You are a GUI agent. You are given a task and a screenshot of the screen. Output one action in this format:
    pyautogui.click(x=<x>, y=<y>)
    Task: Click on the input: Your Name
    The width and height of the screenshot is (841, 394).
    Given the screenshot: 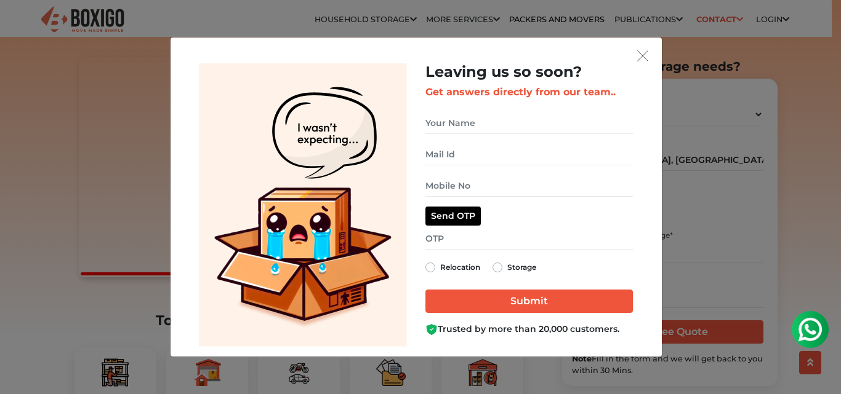 What is the action you would take?
    pyautogui.click(x=529, y=123)
    